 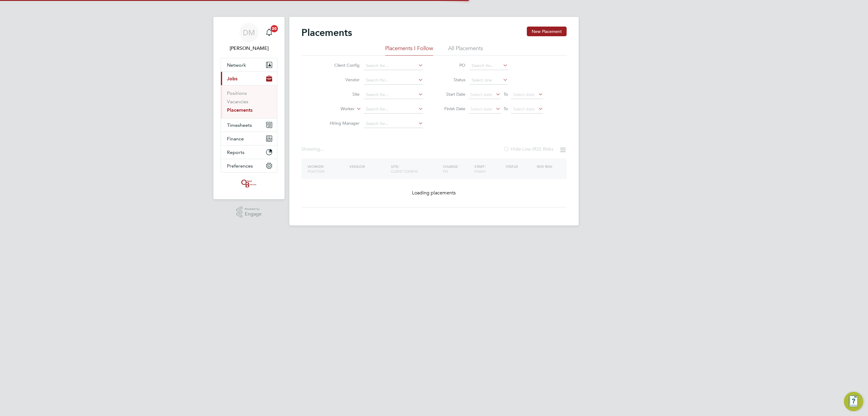 What do you see at coordinates (232, 78) in the screenshot?
I see `span: Jobs` at bounding box center [232, 78].